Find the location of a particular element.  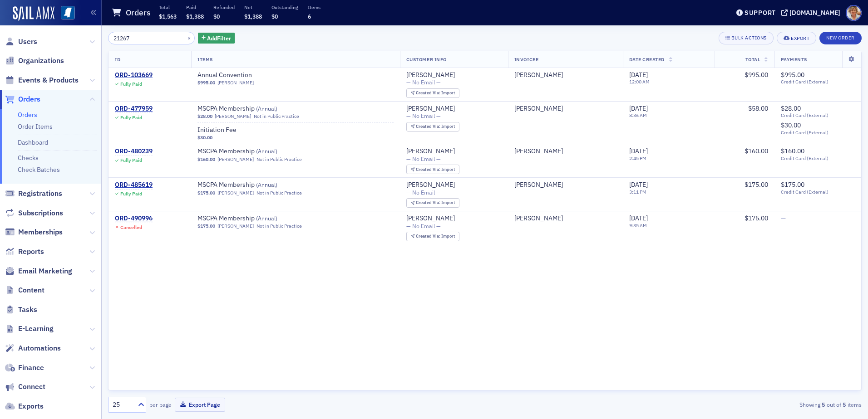

a: Reports is located at coordinates (24, 252).